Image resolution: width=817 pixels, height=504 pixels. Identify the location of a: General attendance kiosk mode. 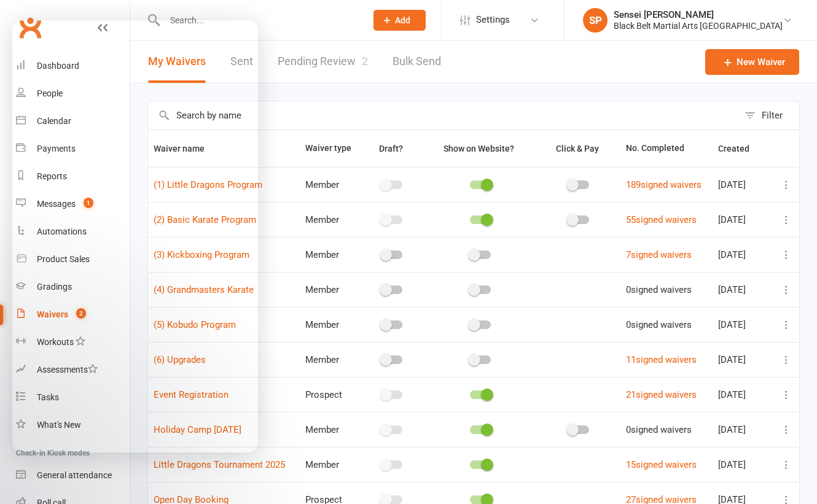
(73, 475).